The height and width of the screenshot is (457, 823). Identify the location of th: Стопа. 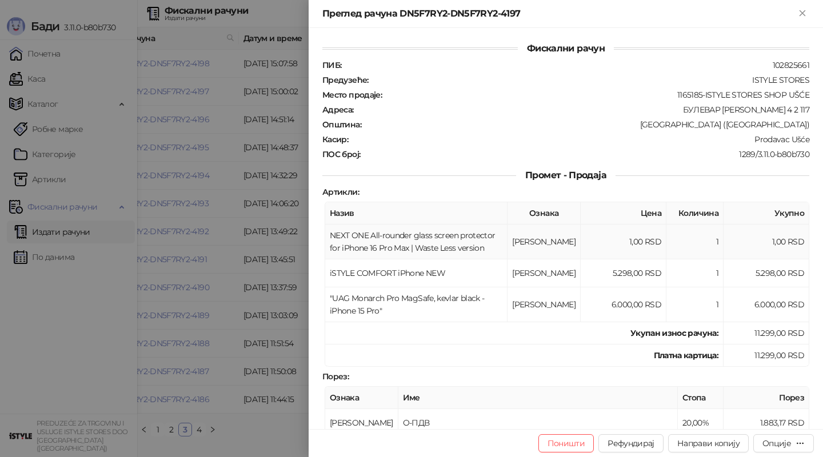
(701, 398).